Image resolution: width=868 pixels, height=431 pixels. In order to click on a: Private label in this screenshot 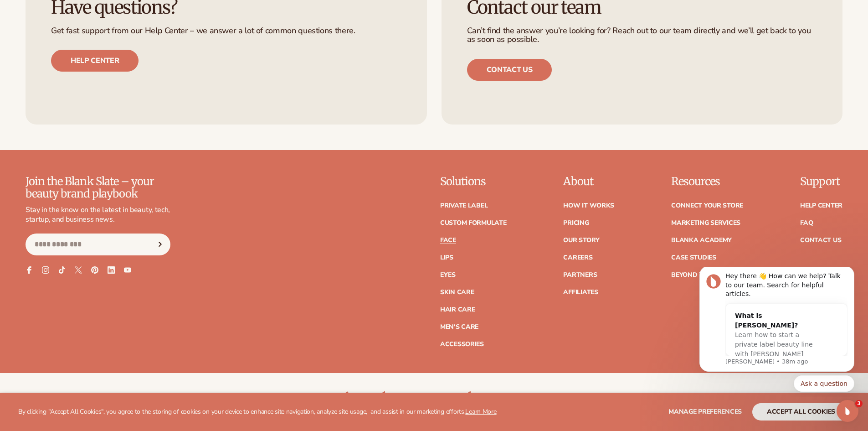, I will do `click(464, 206)`.